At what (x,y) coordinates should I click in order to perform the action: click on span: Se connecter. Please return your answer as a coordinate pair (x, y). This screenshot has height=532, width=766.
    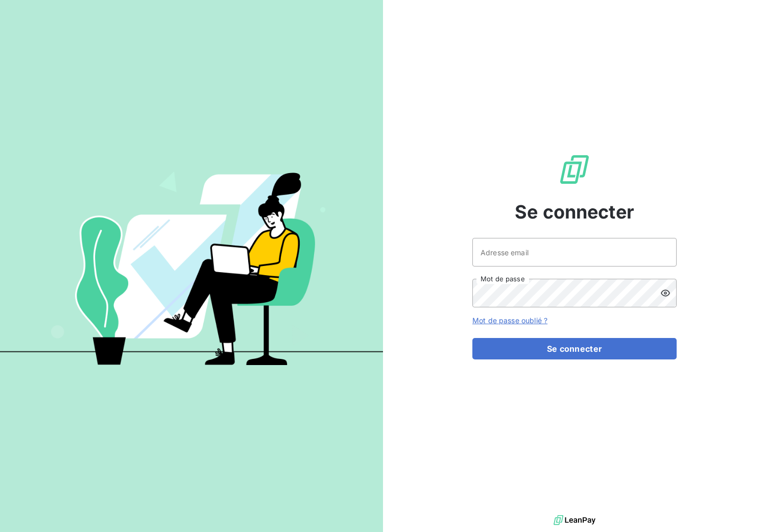
    Looking at the image, I should click on (574, 212).